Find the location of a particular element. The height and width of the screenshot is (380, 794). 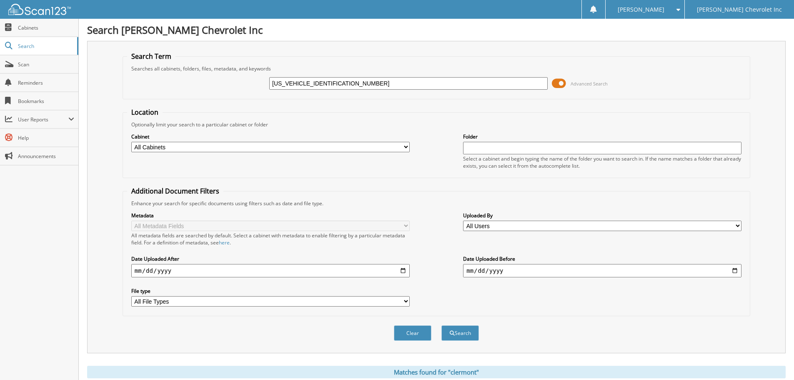

label: File type is located at coordinates (271, 291).